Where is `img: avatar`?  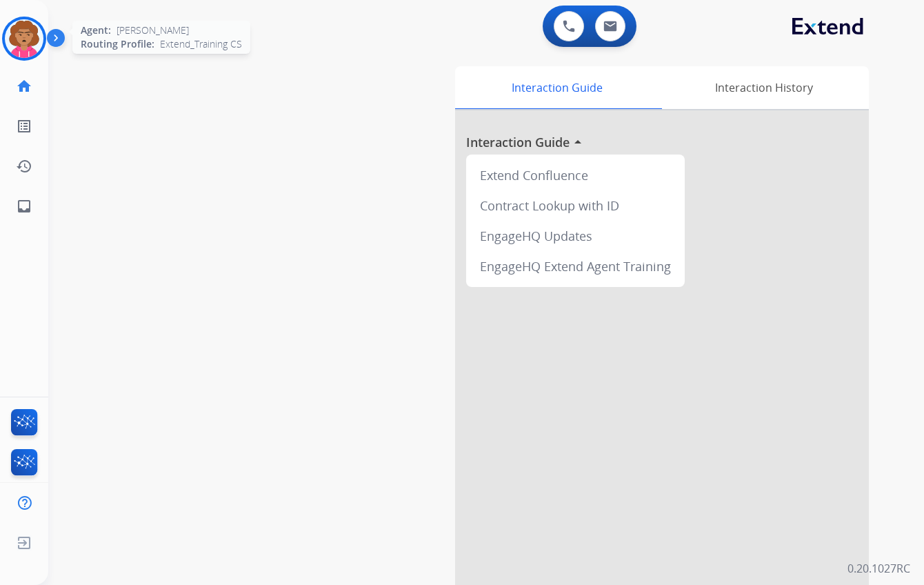 img: avatar is located at coordinates (24, 38).